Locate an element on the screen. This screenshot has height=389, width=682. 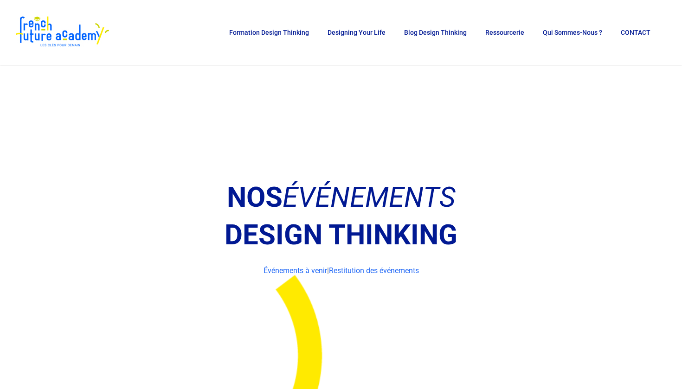
a: Designing Your Life is located at coordinates (356, 32).